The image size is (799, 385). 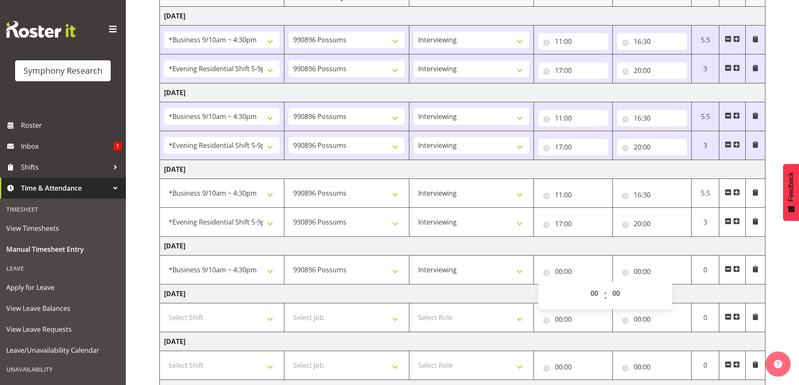 What do you see at coordinates (778, 364) in the screenshot?
I see `img: help-xxl-2.png` at bounding box center [778, 364].